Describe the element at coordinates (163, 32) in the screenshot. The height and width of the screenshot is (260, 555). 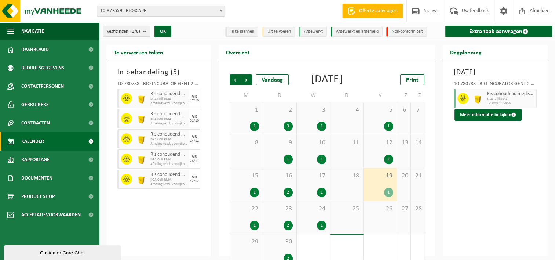
I see `button: OK` at that location.